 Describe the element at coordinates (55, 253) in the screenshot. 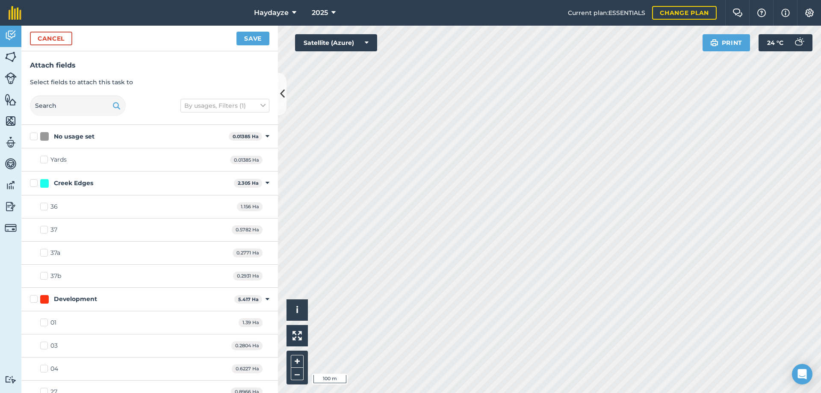

I see `div: 37a` at that location.